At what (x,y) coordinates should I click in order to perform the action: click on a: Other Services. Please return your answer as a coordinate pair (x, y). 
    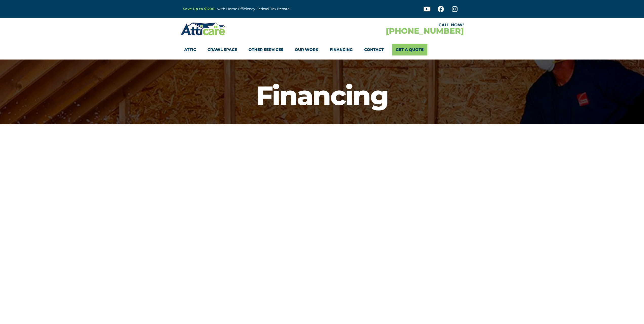
    Looking at the image, I should click on (266, 49).